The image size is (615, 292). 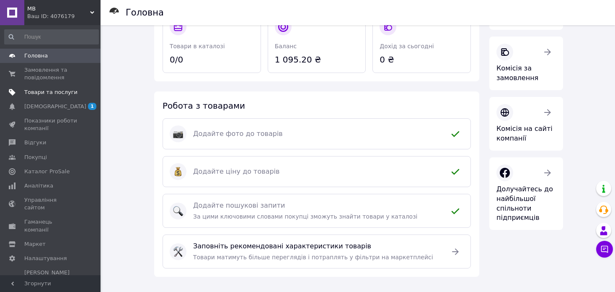 What do you see at coordinates (525, 203) in the screenshot?
I see `span: Долучайтесь до найбільшої спільноти підприємців` at bounding box center [525, 203].